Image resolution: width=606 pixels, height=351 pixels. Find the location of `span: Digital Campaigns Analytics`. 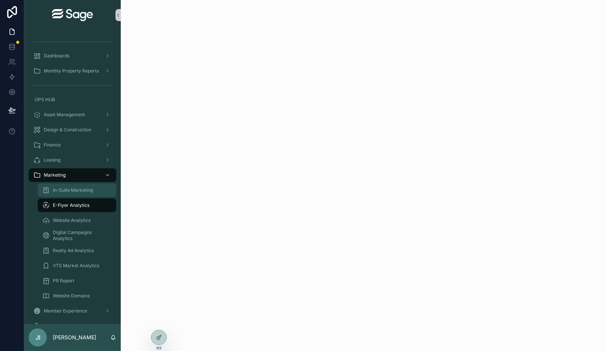

span: Digital Campaigns Analytics is located at coordinates (81, 235).